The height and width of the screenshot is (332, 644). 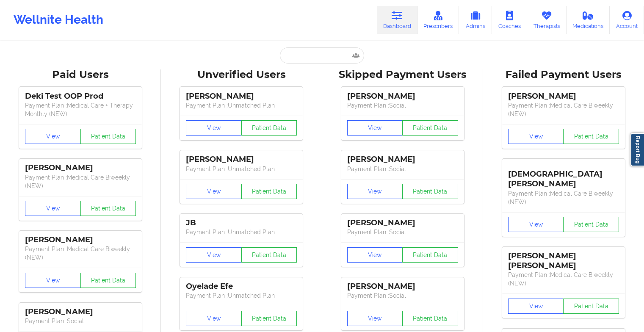 What do you see at coordinates (589, 20) in the screenshot?
I see `a: Medications` at bounding box center [589, 20].